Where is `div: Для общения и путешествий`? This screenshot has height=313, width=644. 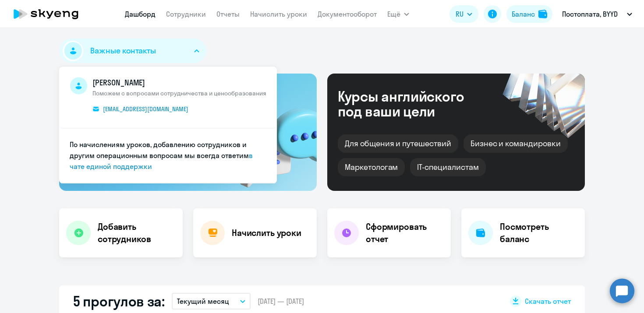
div: Для общения и путешествий is located at coordinates (398, 144).